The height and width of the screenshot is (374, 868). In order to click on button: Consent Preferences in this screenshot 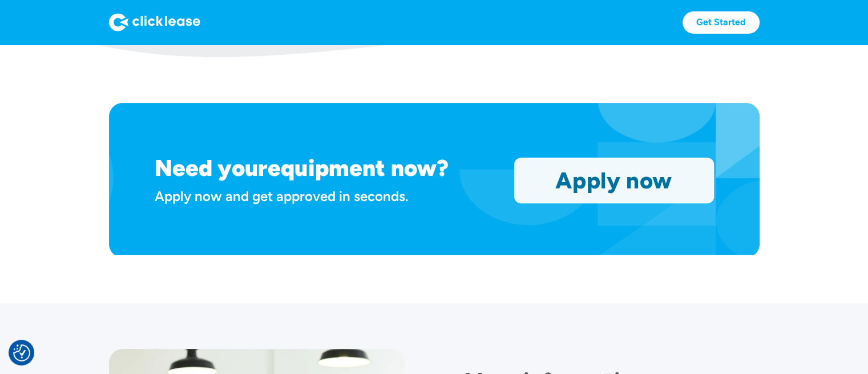, I will do `click(21, 353)`.